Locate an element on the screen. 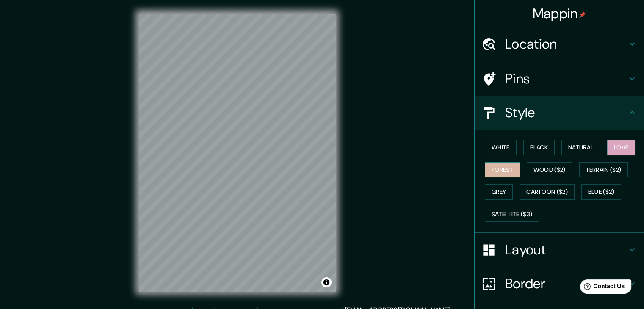 This screenshot has width=644, height=309. button: Toggle attribution is located at coordinates (326, 283).